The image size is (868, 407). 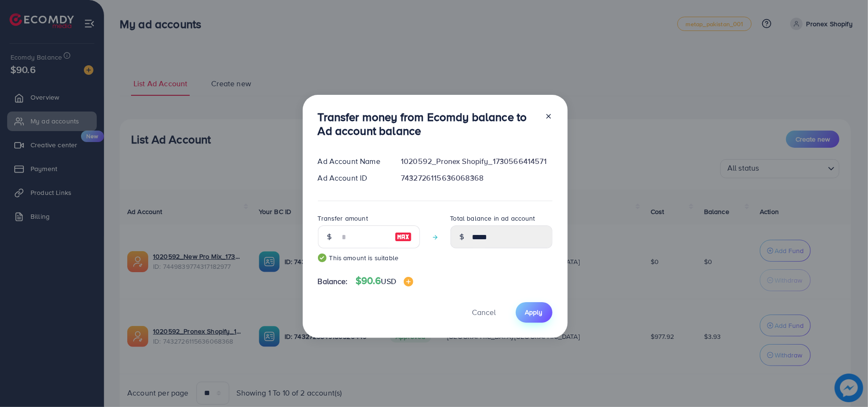 What do you see at coordinates (484, 312) in the screenshot?
I see `button: Cancel` at bounding box center [484, 312].